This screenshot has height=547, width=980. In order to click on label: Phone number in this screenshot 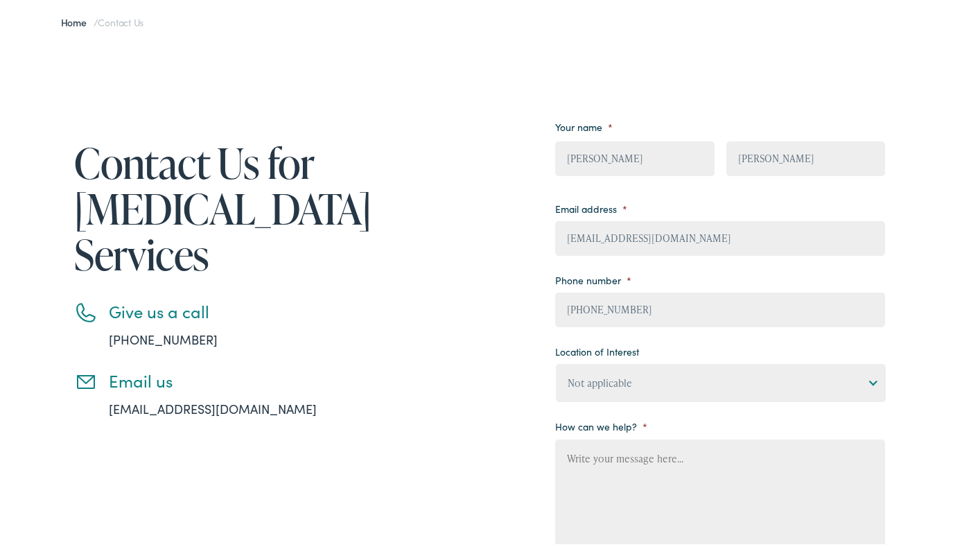, I will do `click(593, 278)`.